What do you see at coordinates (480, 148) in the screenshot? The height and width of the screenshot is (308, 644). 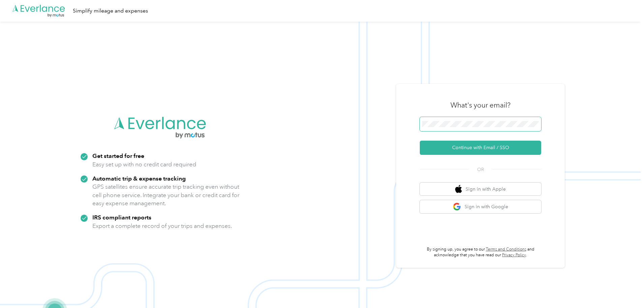 I see `button: Continue with Email / SSO` at bounding box center [480, 148].